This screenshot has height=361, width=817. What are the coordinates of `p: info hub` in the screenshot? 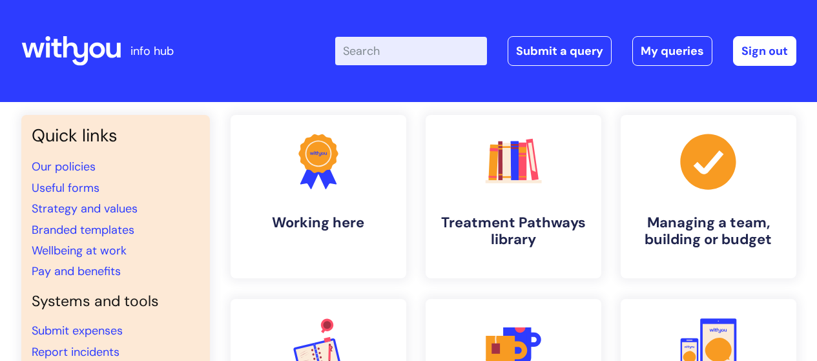 It's located at (152, 51).